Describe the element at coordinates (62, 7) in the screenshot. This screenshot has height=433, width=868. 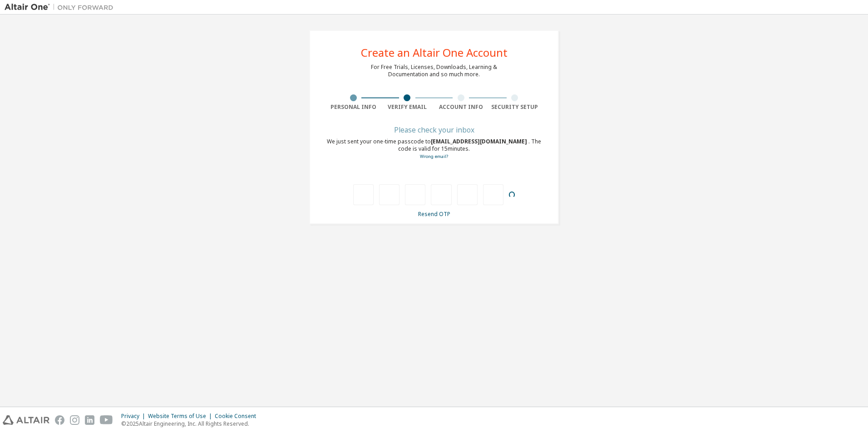
I see `img: Altair One` at that location.